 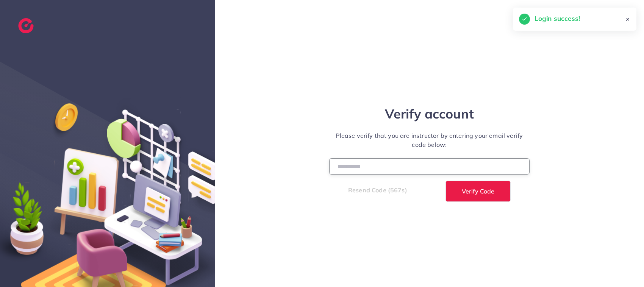 What do you see at coordinates (26, 26) in the screenshot?
I see `img: logo` at bounding box center [26, 26].